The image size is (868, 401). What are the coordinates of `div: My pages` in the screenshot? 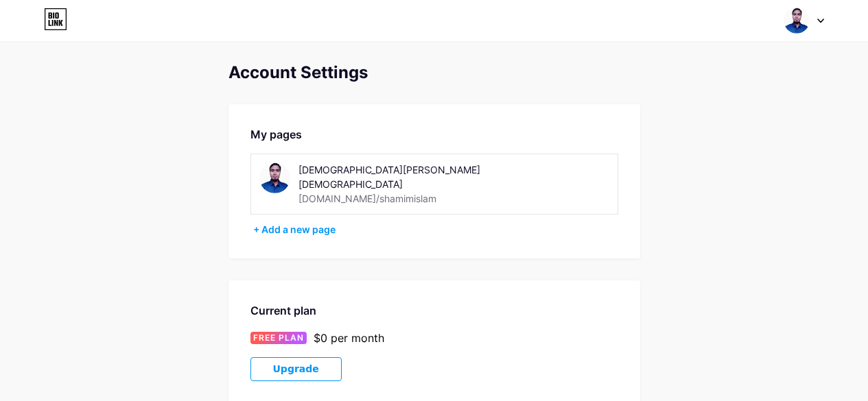 It's located at (434, 134).